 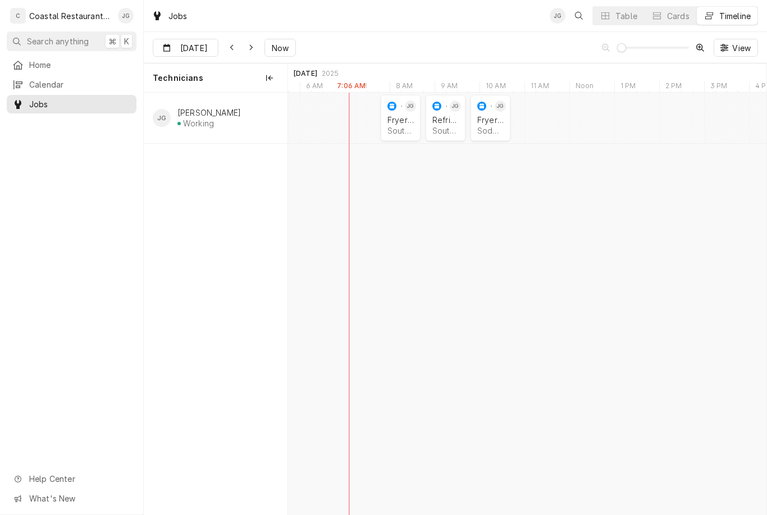 I want to click on span: Calendar, so click(x=80, y=84).